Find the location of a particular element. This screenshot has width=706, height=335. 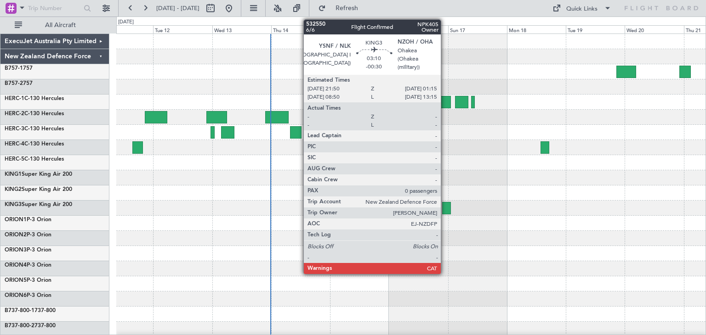

a: HERC-1C-130 Hercules is located at coordinates (34, 99).